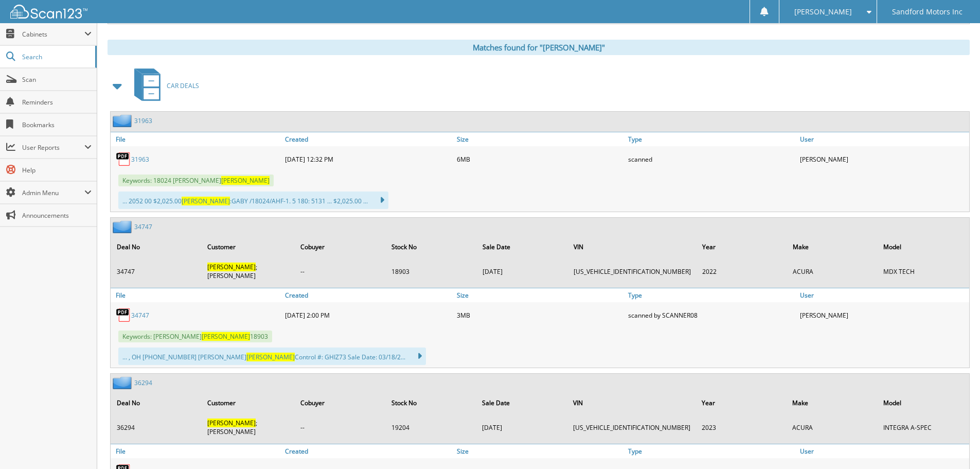  What do you see at coordinates (57, 79) in the screenshot?
I see `span: Scan` at bounding box center [57, 79].